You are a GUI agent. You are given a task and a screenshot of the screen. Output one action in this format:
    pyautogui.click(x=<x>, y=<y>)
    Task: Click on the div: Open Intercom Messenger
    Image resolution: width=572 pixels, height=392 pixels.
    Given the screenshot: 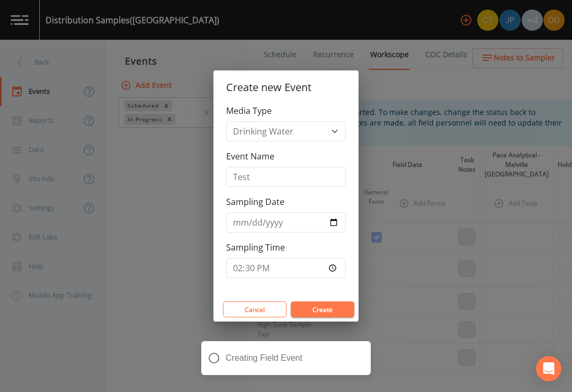 What is the action you would take?
    pyautogui.click(x=549, y=369)
    